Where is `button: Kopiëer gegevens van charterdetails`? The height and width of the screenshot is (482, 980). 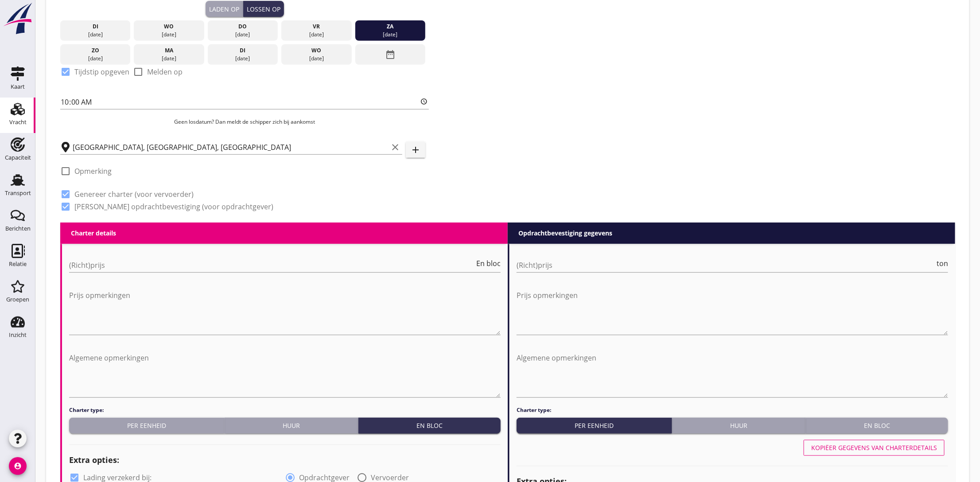 button: Kopiëer gegevens van charterdetails is located at coordinates (874, 448).